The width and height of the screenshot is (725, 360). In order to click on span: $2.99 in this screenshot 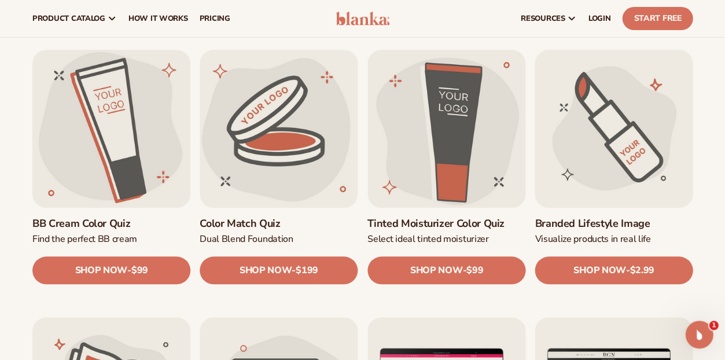, I will do `click(642, 271)`.